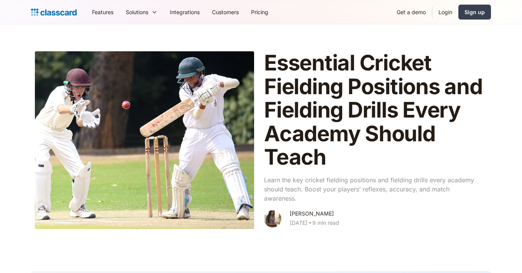 This screenshot has height=273, width=522. I want to click on a: Integrations, so click(185, 12).